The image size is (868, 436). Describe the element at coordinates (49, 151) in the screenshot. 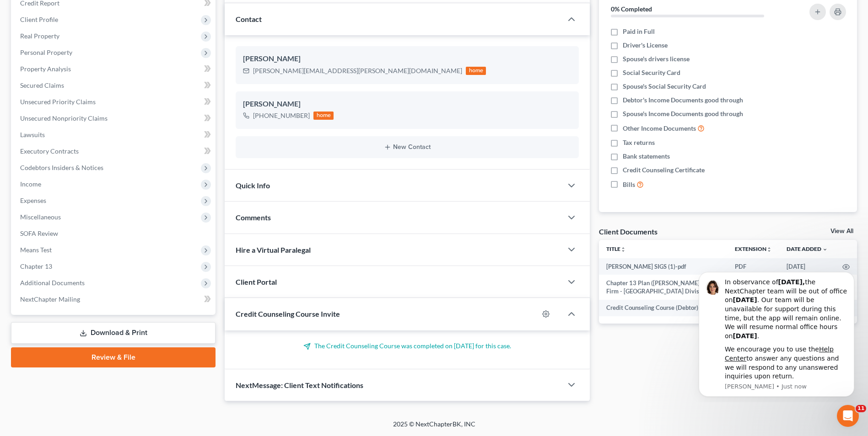

I see `span: Executory Contracts` at that location.